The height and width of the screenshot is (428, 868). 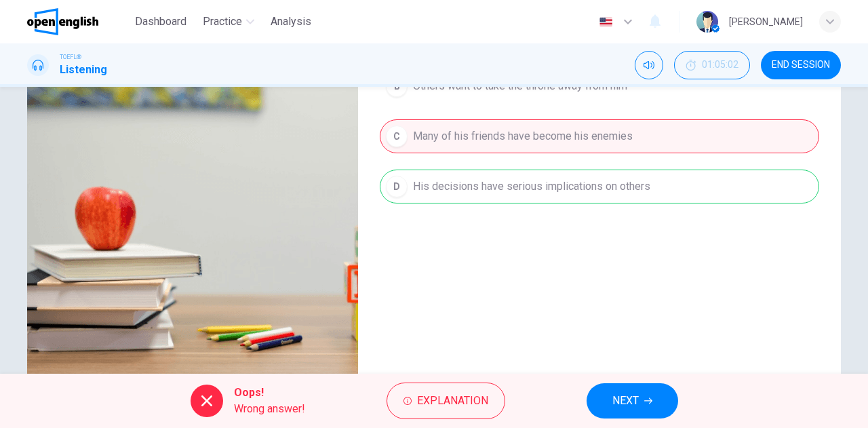 I want to click on h1: Listening, so click(x=84, y=70).